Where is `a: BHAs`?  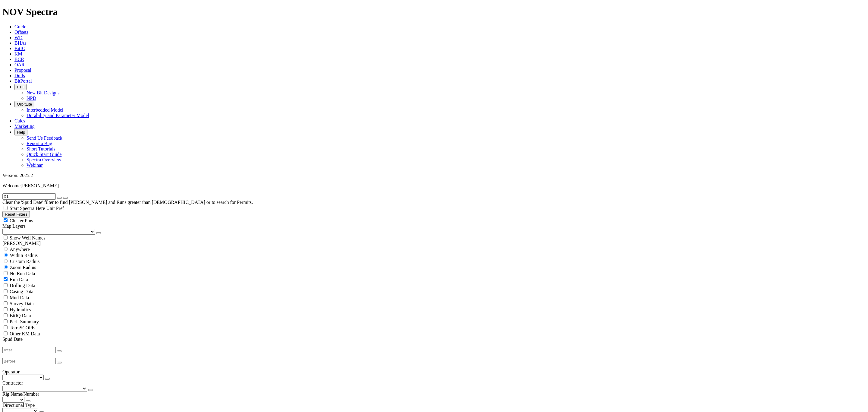
a: BHAs is located at coordinates (20, 43).